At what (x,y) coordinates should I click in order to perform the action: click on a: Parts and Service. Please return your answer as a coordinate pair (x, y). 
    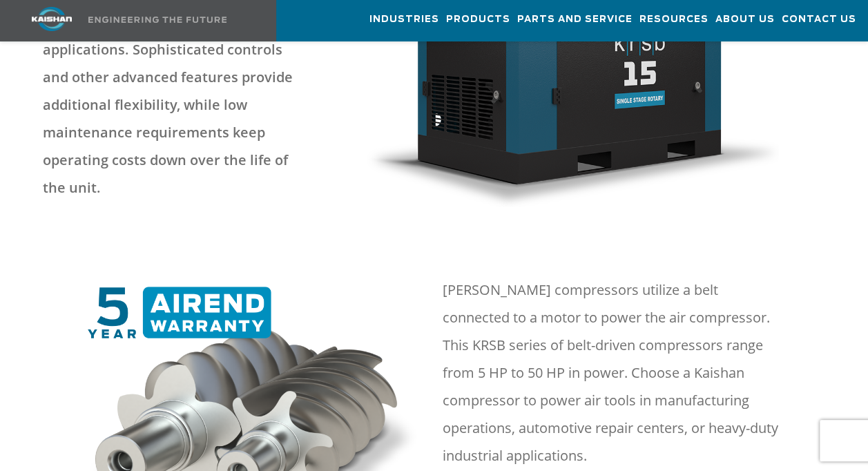
    Looking at the image, I should click on (575, 19).